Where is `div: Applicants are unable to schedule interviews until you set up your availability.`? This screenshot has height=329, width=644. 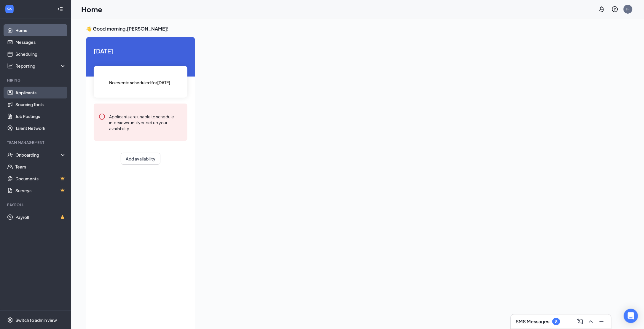
div: Applicants are unable to schedule interviews until you set up your availability. is located at coordinates (146, 122).